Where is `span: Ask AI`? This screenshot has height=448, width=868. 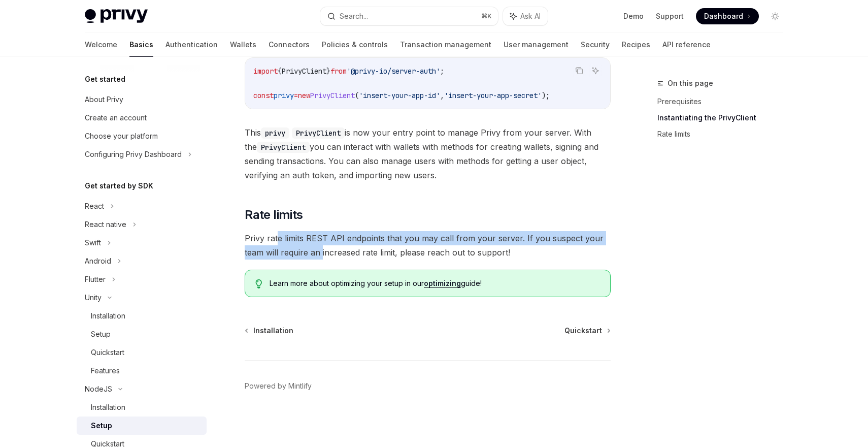 span: Ask AI is located at coordinates (531, 16).